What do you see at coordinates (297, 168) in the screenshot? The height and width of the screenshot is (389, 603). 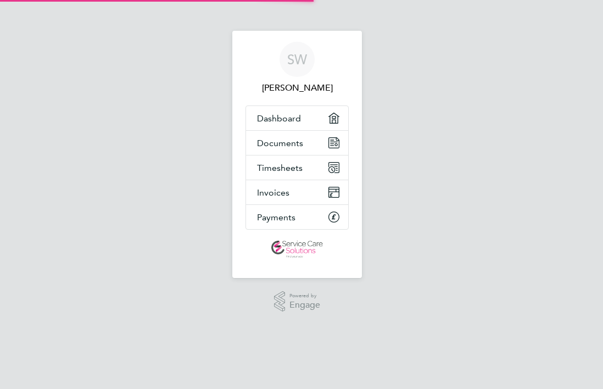 I see `a: Timesheets` at bounding box center [297, 168].